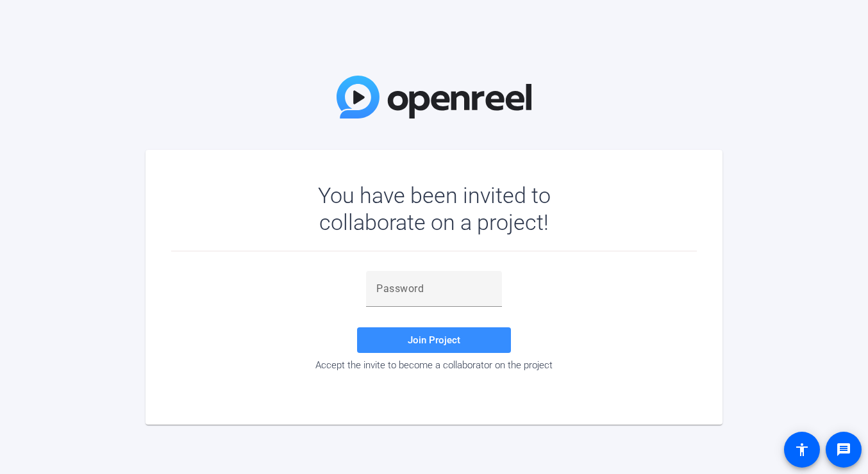 The height and width of the screenshot is (474, 868). What do you see at coordinates (434, 341) in the screenshot?
I see `button: Join Project` at bounding box center [434, 341].